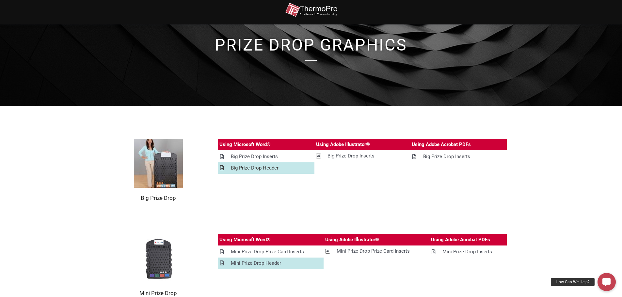  What do you see at coordinates (467, 252) in the screenshot?
I see `div: Mini Prize Drop Inserts` at bounding box center [467, 252].